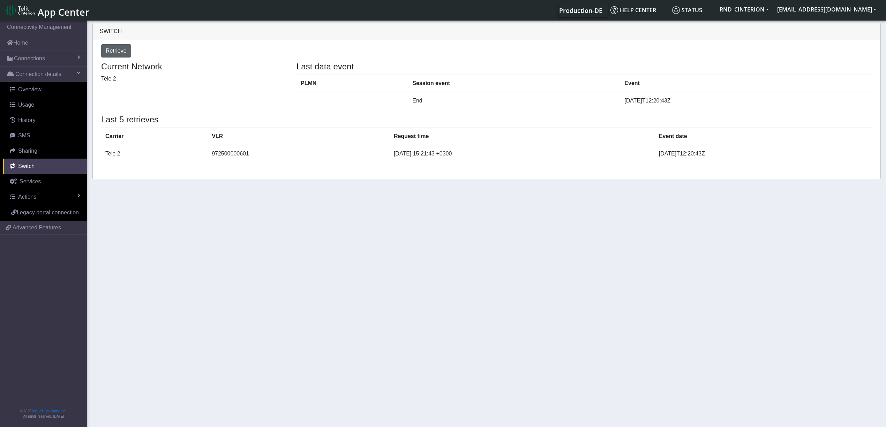  I want to click on a: Status, so click(693, 10).